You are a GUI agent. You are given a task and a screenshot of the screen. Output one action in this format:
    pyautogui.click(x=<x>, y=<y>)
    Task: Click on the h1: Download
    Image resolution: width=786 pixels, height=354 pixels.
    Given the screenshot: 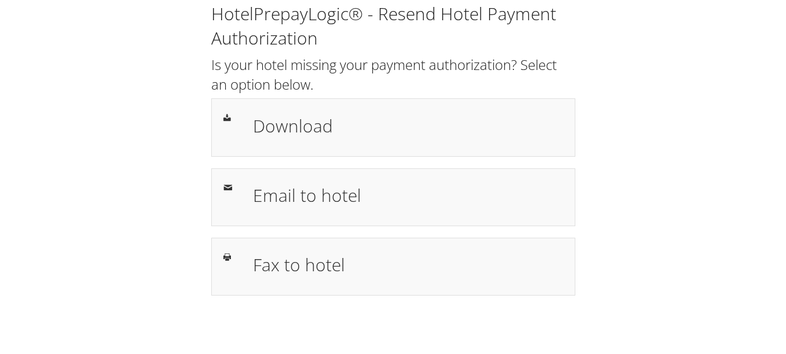 What is the action you would take?
    pyautogui.click(x=408, y=126)
    